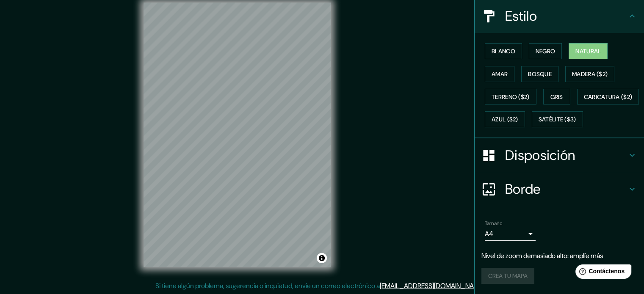 This screenshot has width=644, height=294. Describe the element at coordinates (608, 97) in the screenshot. I see `font: Caricatura ($2)` at that location.